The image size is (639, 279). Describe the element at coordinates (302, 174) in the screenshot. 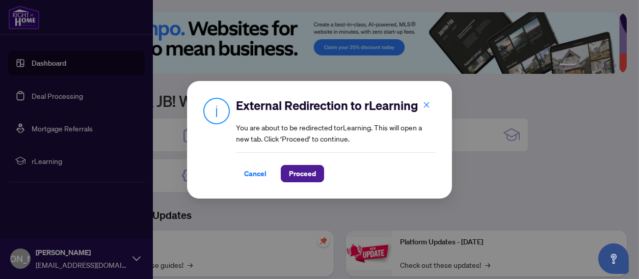

I see `button: Proceed` at that location.